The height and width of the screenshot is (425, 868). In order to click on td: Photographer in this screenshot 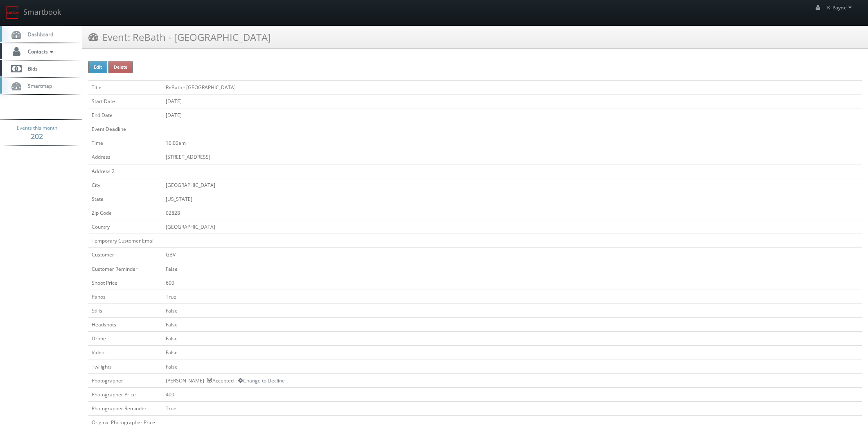, I will do `click(125, 380)`.